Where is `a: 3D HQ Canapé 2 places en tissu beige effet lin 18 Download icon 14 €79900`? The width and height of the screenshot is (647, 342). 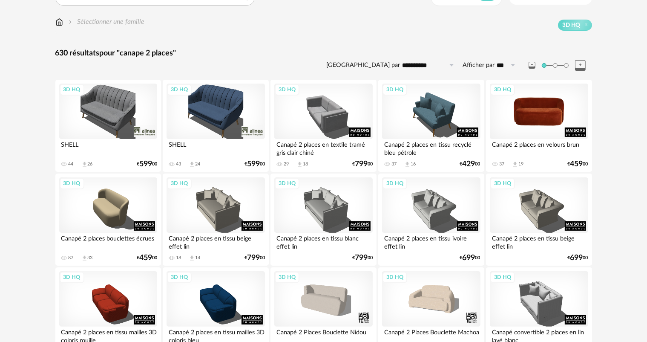
a: 3D HQ Canapé 2 places en tissu beige effet lin 18 Download icon 14 €79900 is located at coordinates (216, 220).